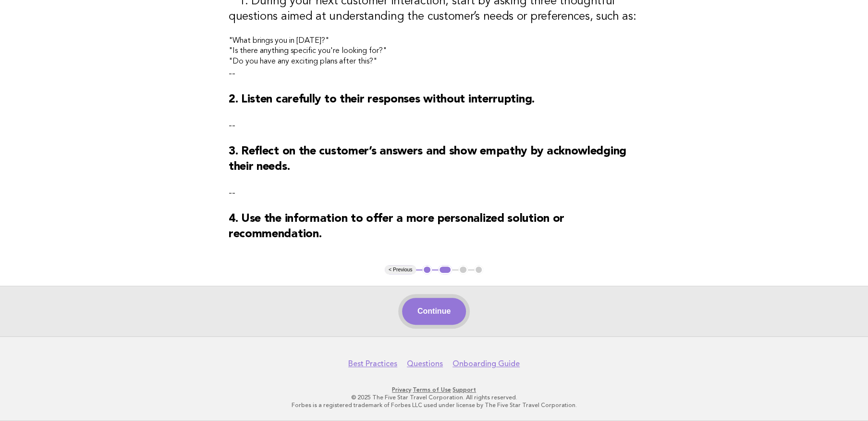  Describe the element at coordinates (464, 390) in the screenshot. I see `a: Support` at that location.